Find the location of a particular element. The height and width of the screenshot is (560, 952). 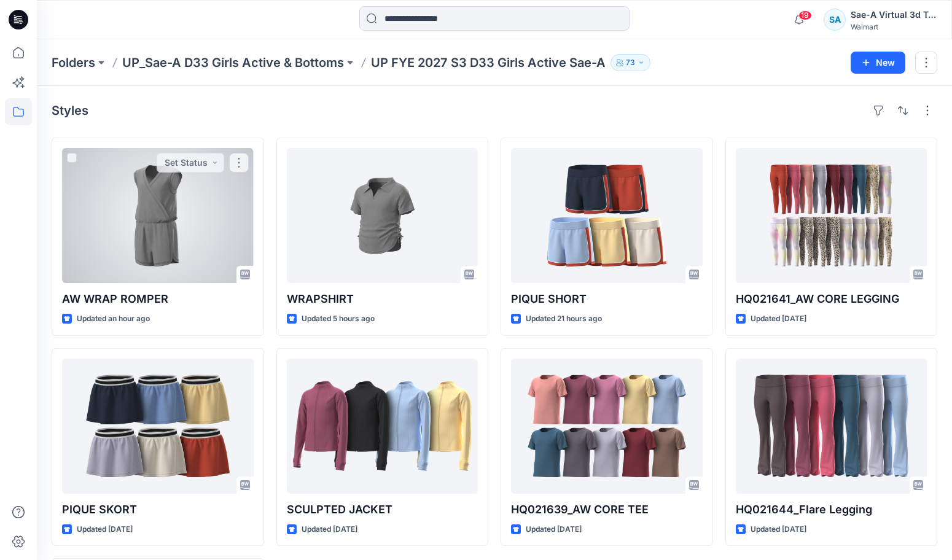

a: WRAPSHIRT is located at coordinates (383, 216).